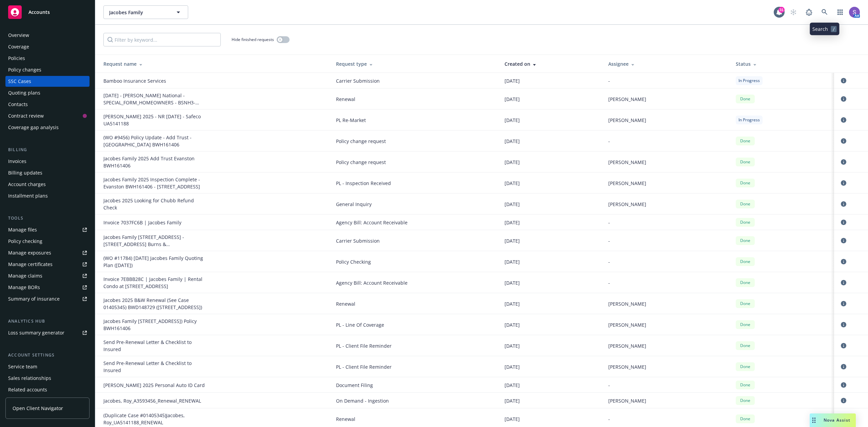 This screenshot has height=427, width=868. What do you see at coordinates (154, 183) in the screenshot?
I see `div: Jacobes Family 2025 Inspection Complete - Evanston BWH161406 - 1069 46th St, Sacramento, CA 95819` at bounding box center [154, 183].